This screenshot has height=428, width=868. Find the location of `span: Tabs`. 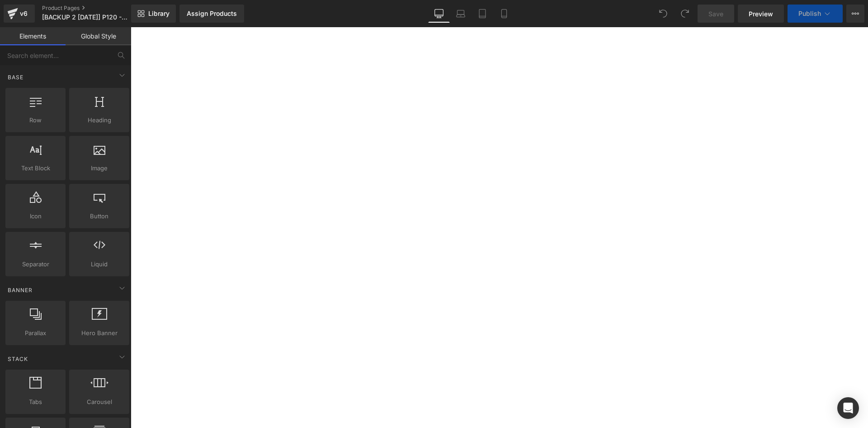

span: Tabs is located at coordinates (35, 401).